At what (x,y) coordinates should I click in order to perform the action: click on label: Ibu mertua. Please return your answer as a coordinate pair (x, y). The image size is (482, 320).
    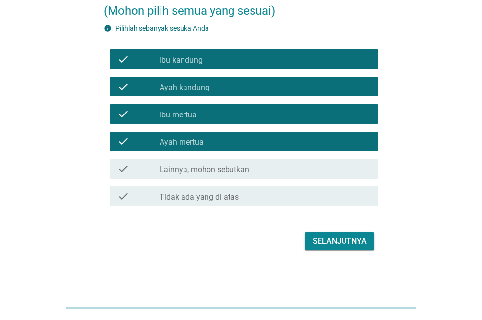
    Looking at the image, I should click on (178, 115).